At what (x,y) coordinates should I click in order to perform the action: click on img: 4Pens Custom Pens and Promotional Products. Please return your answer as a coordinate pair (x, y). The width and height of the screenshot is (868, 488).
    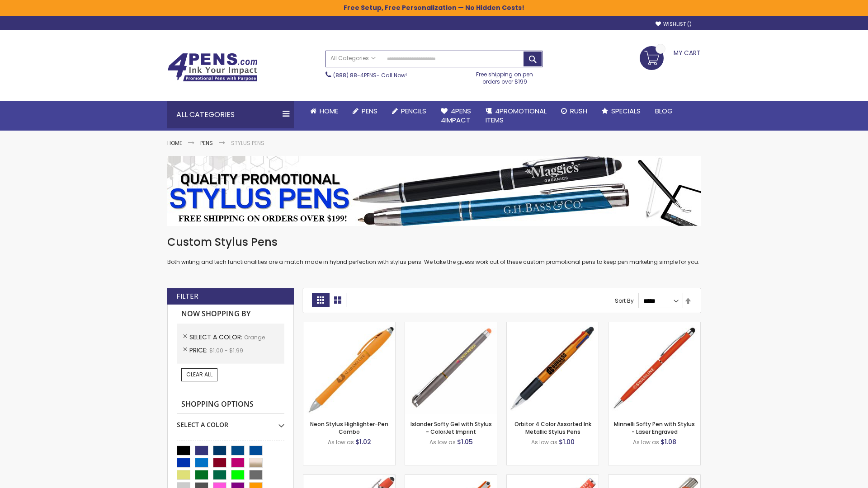
    Looking at the image, I should click on (213, 67).